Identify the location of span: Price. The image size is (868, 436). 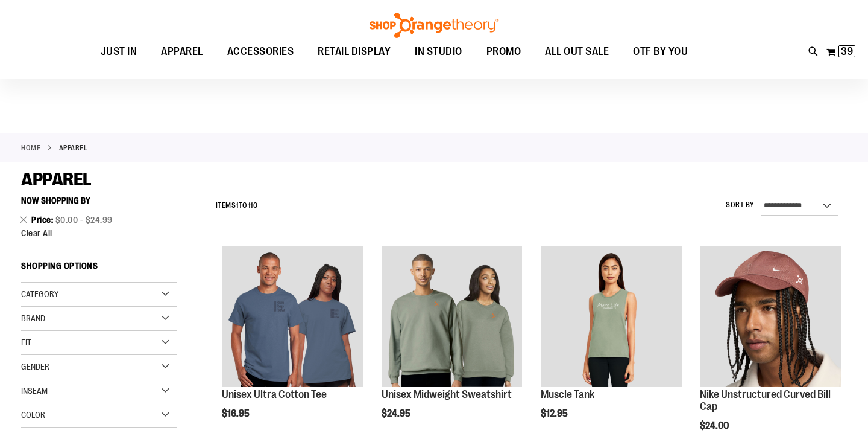
(43, 220).